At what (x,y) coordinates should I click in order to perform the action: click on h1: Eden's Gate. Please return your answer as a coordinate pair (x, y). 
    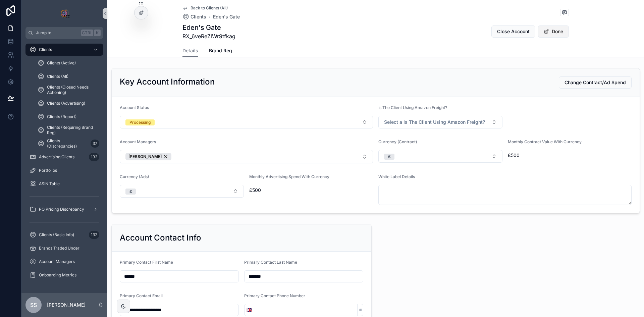
    Looking at the image, I should click on (209, 27).